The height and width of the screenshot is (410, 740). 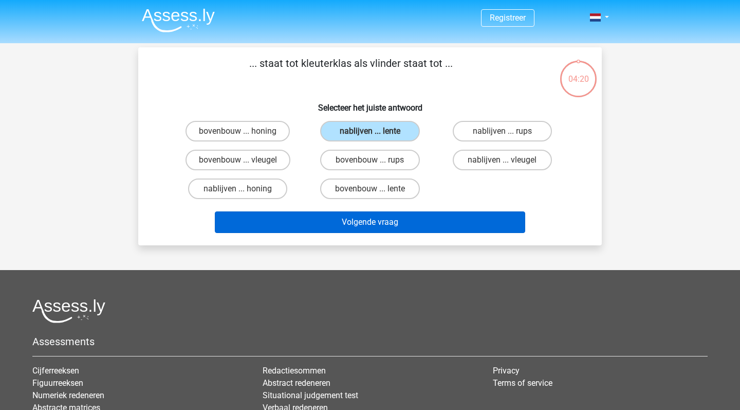 I want to click on label: bovenbouw ... vleugel, so click(x=238, y=160).